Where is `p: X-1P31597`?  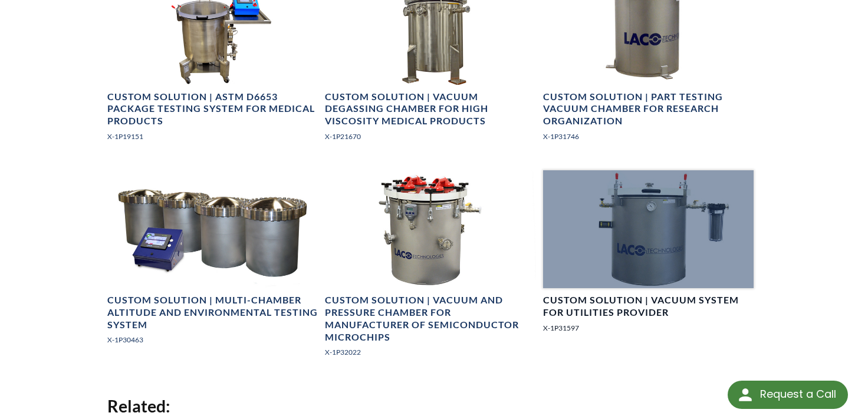
p: X-1P31597 is located at coordinates (649, 328).